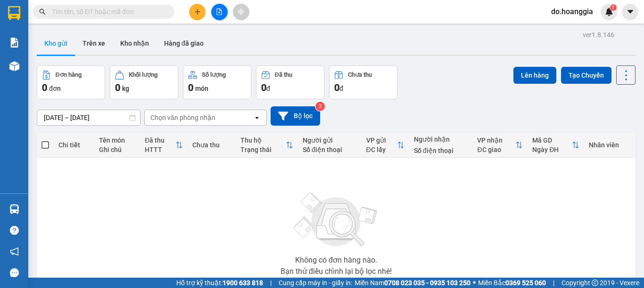 This screenshot has width=644, height=288. I want to click on button: Tạo Chuyến, so click(586, 76).